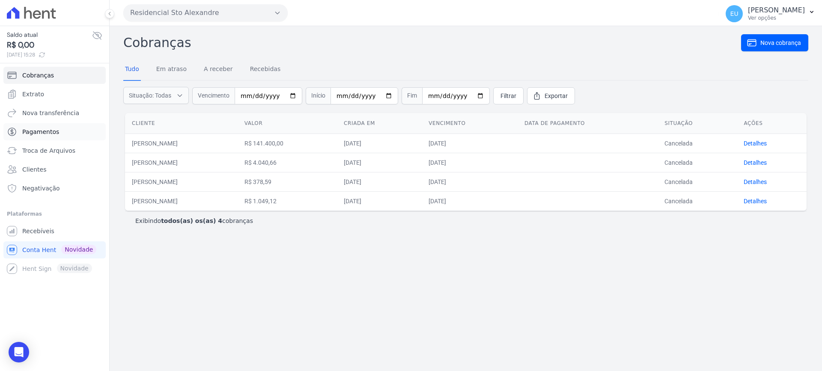 The width and height of the screenshot is (822, 371). I want to click on h2: Cobranças, so click(432, 42).